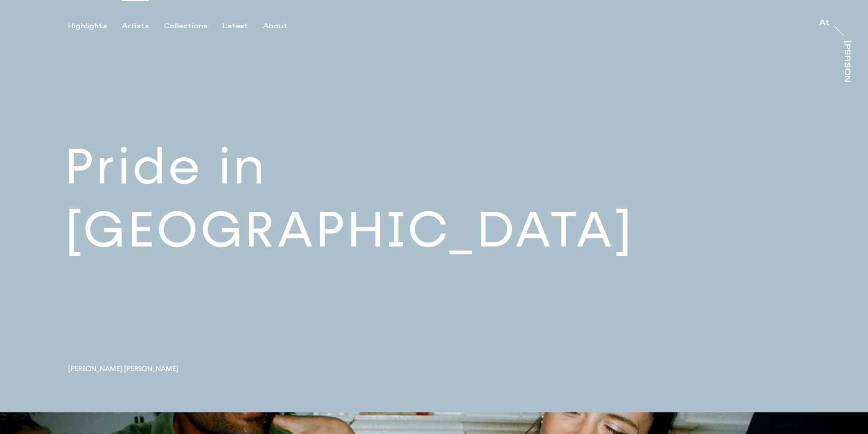 The image size is (868, 434). Describe the element at coordinates (94, 26) in the screenshot. I see `button: Highlights` at that location.